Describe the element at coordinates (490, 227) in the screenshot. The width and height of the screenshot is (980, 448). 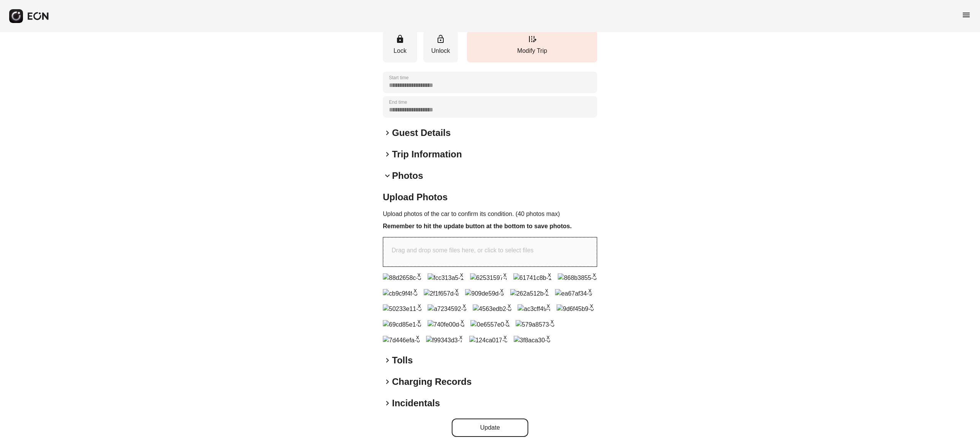
I see `h3: Remember to hit the update button at the bottom to save photos.` at that location.